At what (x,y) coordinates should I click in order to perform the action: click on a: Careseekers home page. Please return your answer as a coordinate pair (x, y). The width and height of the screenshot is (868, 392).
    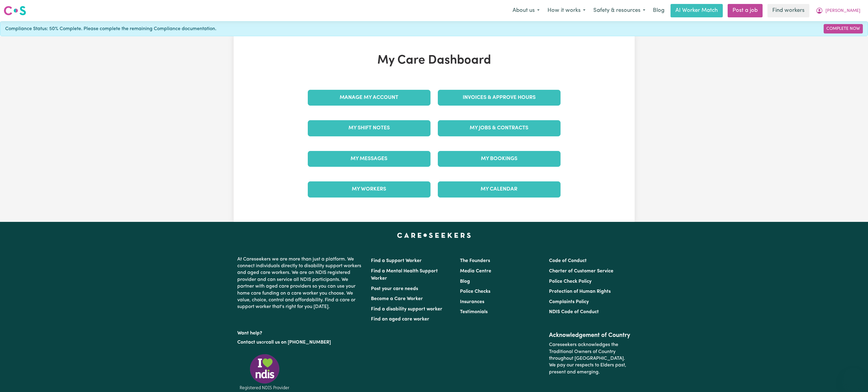
    Looking at the image, I should click on (434, 235).